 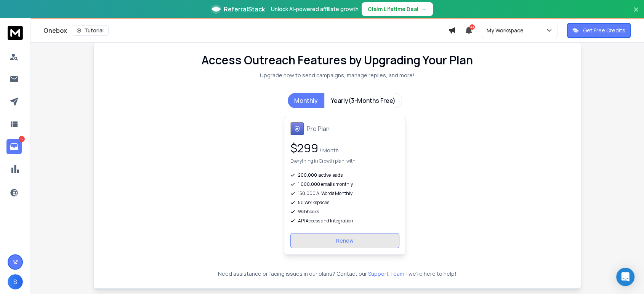 I want to click on span: S, so click(x=16, y=282).